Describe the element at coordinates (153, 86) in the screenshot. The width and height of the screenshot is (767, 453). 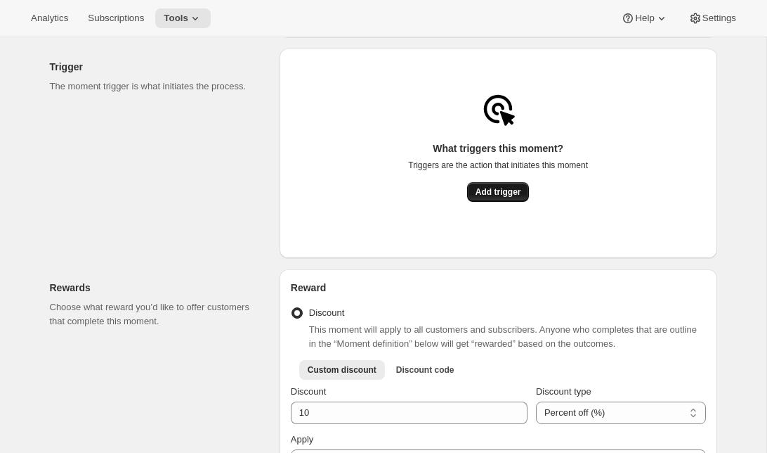
I see `p: The moment trigger is what initiates the process.` at that location.